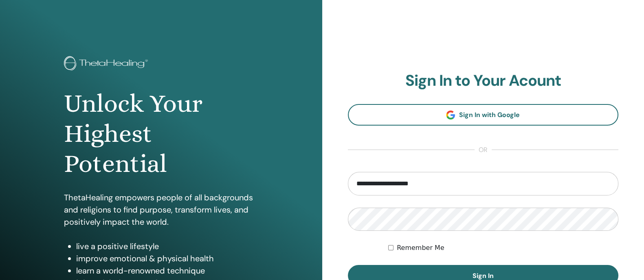 The width and height of the screenshot is (644, 280). What do you see at coordinates (483, 81) in the screenshot?
I see `h2: Sign In to Your Acount` at bounding box center [483, 81].